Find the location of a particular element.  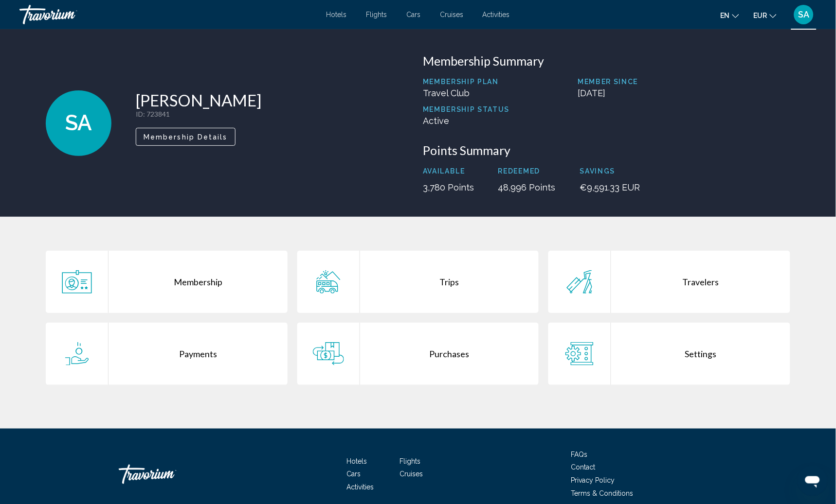

button: User Menu is located at coordinates (804, 14).